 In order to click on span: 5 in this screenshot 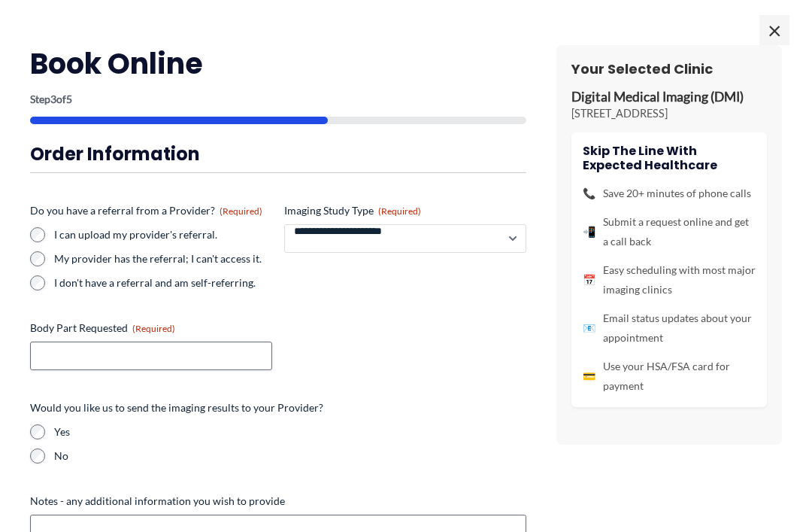, I will do `click(69, 99)`.